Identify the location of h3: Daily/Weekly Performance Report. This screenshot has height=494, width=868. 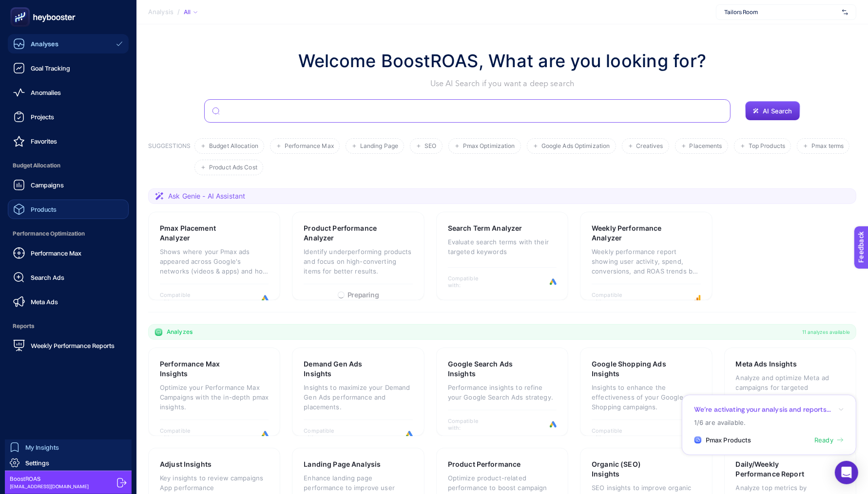
(776, 469).